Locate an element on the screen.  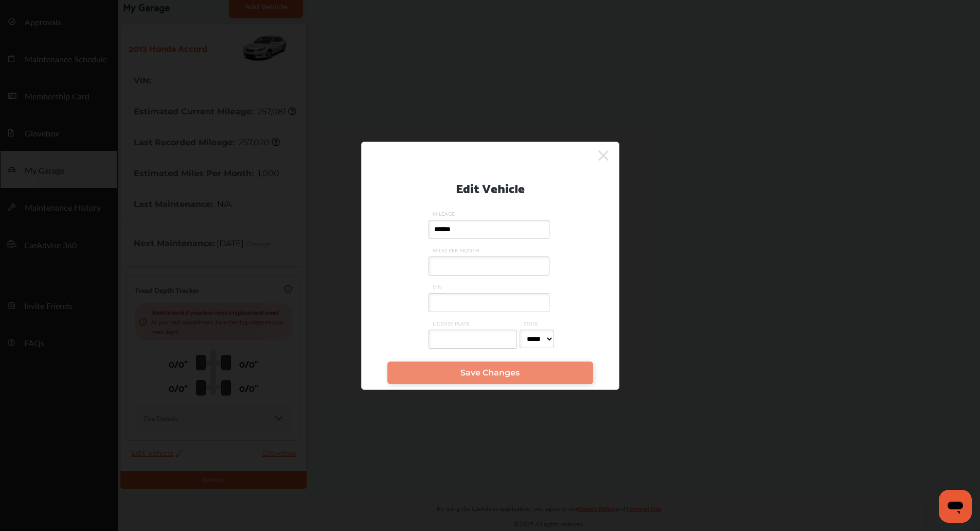
a: Save Changes is located at coordinates (490, 373).